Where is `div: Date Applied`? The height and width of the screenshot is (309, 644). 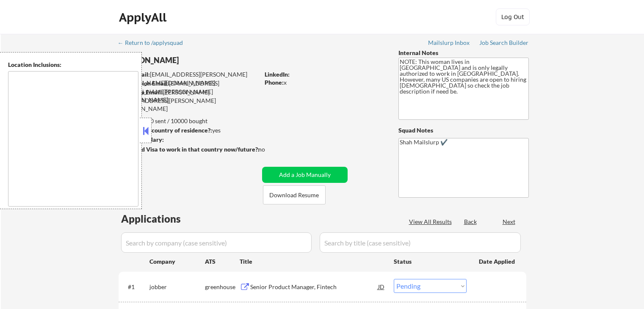
div: Date Applied is located at coordinates (497, 262).